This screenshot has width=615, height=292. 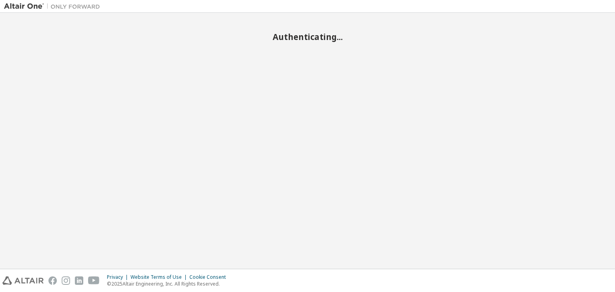 I want to click on img: altair_logo.svg, so click(x=23, y=281).